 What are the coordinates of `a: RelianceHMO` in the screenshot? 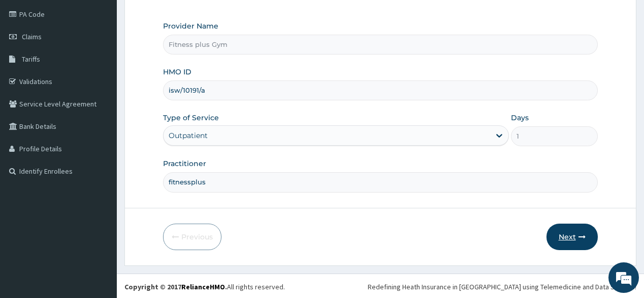 It's located at (203, 287).